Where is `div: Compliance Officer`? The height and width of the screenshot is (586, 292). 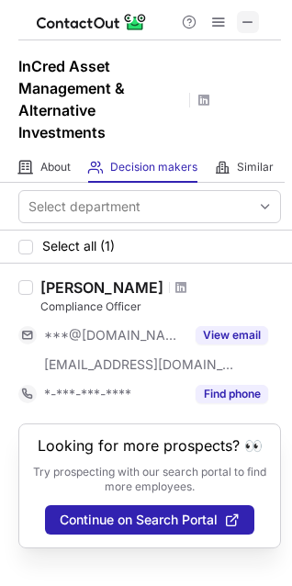
div: Compliance Officer is located at coordinates (161, 307).